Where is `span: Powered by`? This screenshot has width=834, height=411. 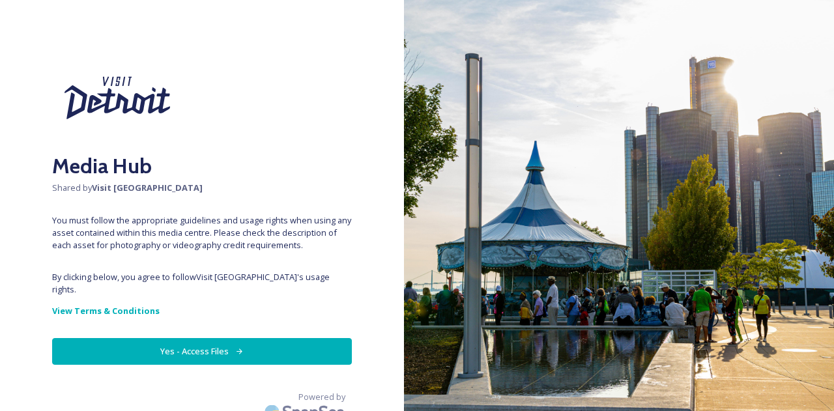 span: Powered by is located at coordinates (322, 397).